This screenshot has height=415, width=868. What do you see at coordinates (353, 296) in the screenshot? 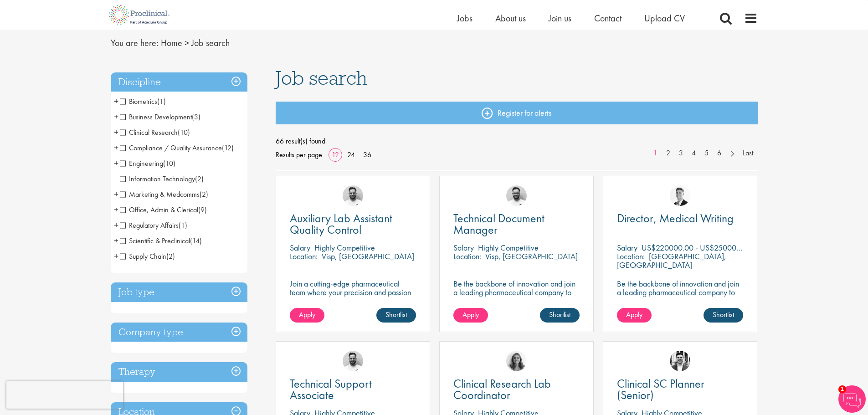
I see `p: Join a cutting-edge pharmaceutical team where your precision and passion for quality will help sh...` at bounding box center [353, 296].